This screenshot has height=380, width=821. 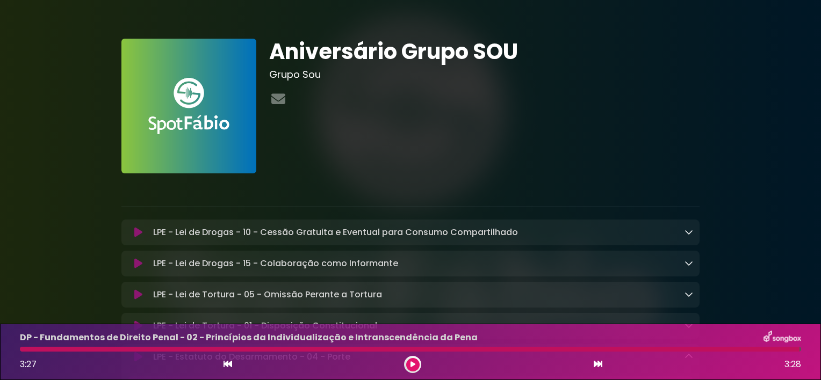 I want to click on span: 3:27, so click(x=28, y=364).